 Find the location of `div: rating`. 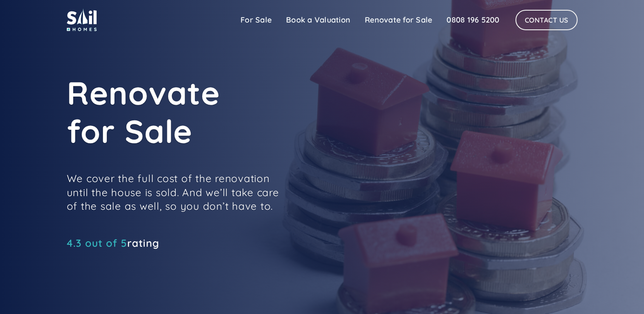

div: rating is located at coordinates (113, 243).